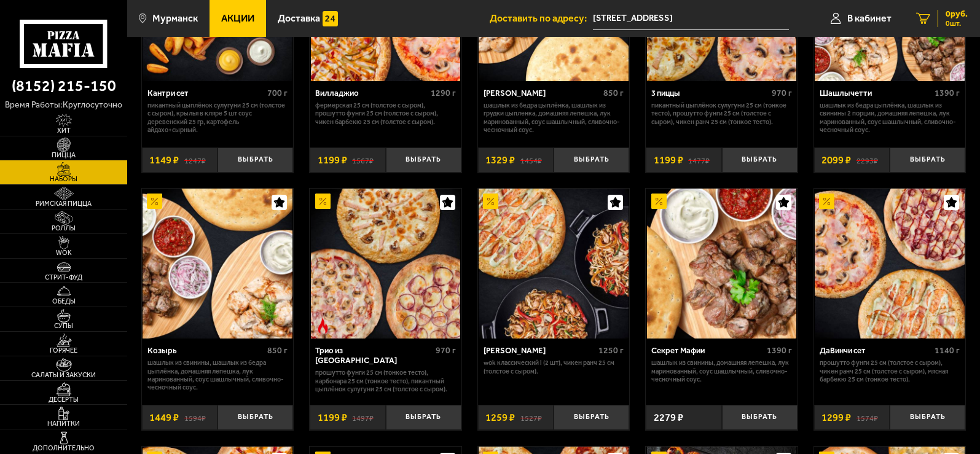  Describe the element at coordinates (721, 263) in the screenshot. I see `a: АкционныйСекрет Мафии` at that location.